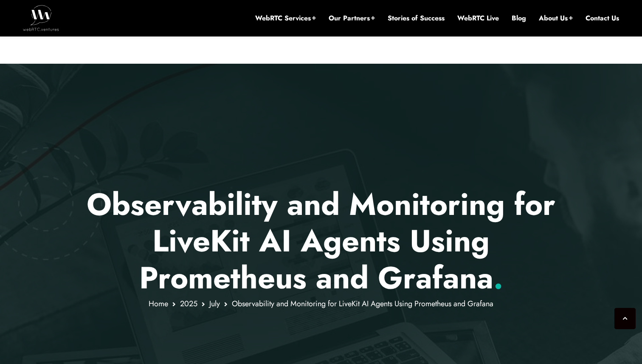  Describe the element at coordinates (41, 18) in the screenshot. I see `img: WebRTC.ventures` at that location.